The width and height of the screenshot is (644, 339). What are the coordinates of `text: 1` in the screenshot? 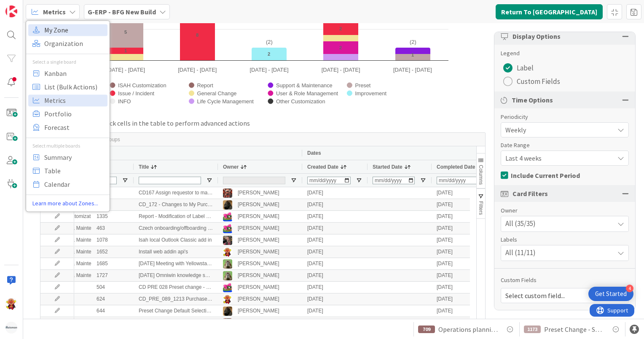 It's located at (125, 51).